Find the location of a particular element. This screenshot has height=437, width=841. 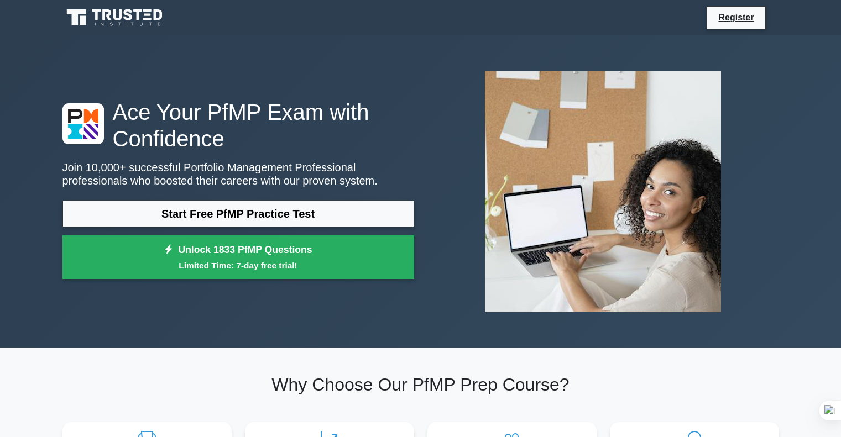

h2: Why Choose Our PfMP Prep Course? is located at coordinates (421, 385).